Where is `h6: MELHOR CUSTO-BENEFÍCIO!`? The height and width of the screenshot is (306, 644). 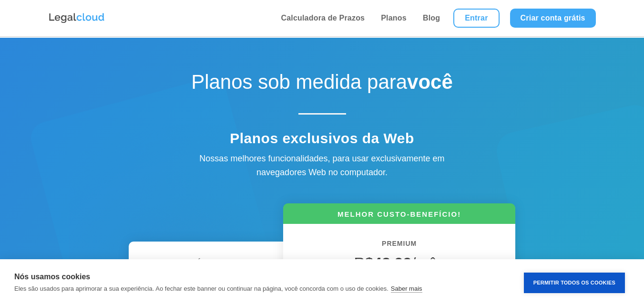 h6: MELHOR CUSTO-BENEFÍCIO! is located at coordinates (399, 216).